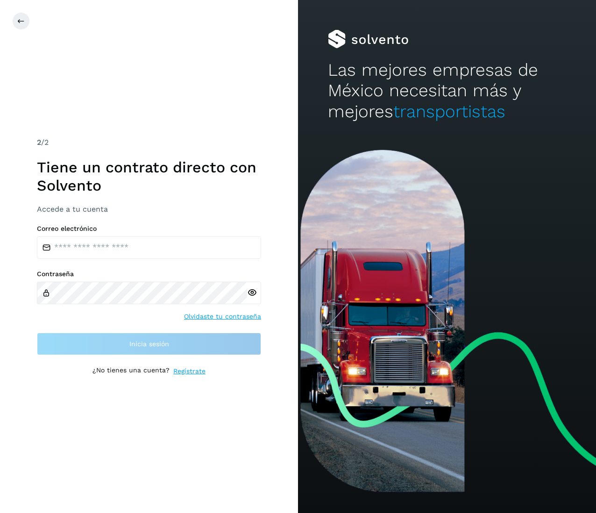 The width and height of the screenshot is (596, 513). Describe the element at coordinates (149, 142) in the screenshot. I see `div: /2` at that location.